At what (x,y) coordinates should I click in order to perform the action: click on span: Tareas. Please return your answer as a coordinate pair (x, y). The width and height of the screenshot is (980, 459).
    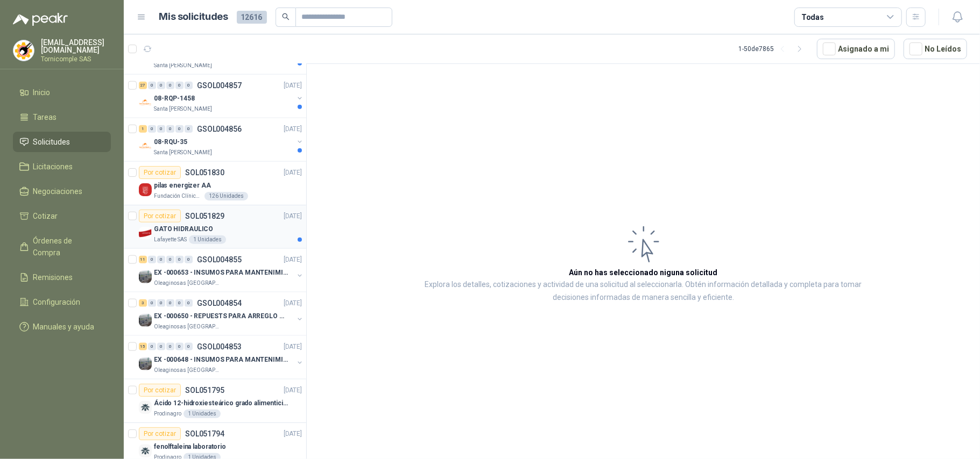
    Looking at the image, I should click on (45, 117).